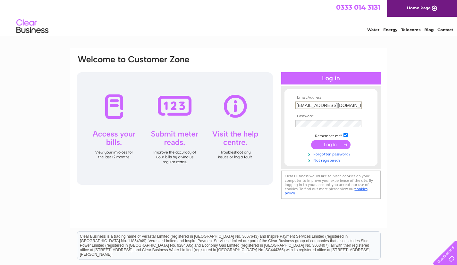 The height and width of the screenshot is (265, 457). Describe the element at coordinates (331, 116) in the screenshot. I see `th: Password:` at that location.